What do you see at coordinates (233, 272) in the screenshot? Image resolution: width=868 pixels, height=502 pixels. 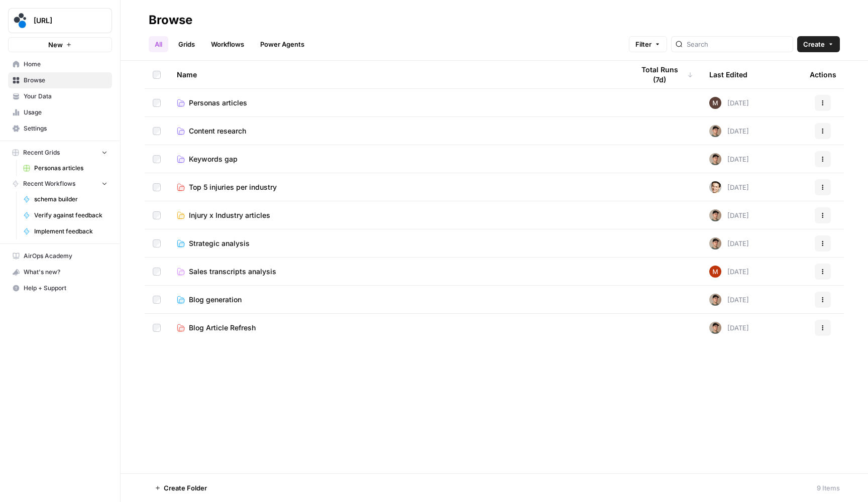 I see `span: Sales transcripts analysis` at bounding box center [233, 272].